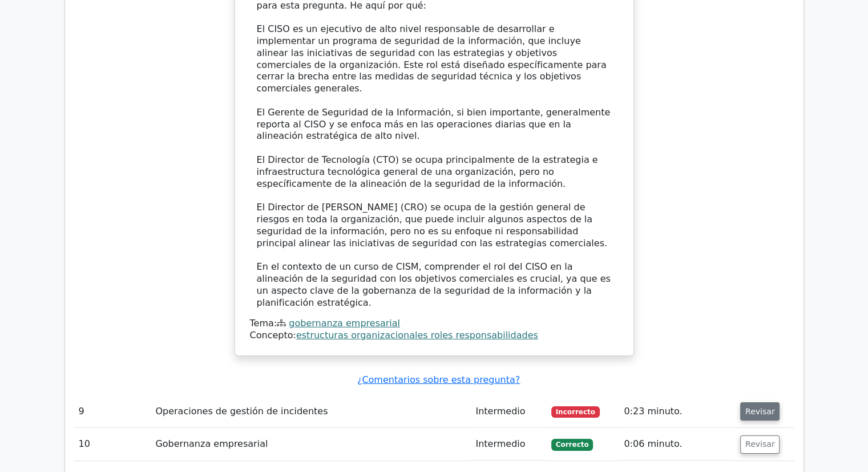  What do you see at coordinates (273, 335) in the screenshot?
I see `font: Concepto:` at bounding box center [273, 335].